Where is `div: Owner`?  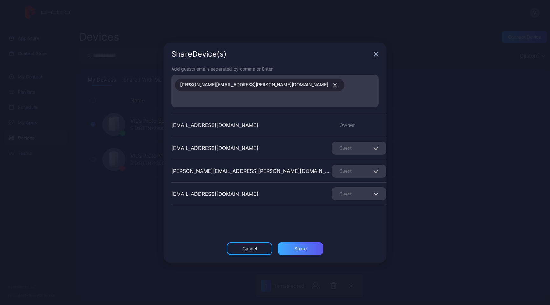
div: Owner is located at coordinates (359, 125).